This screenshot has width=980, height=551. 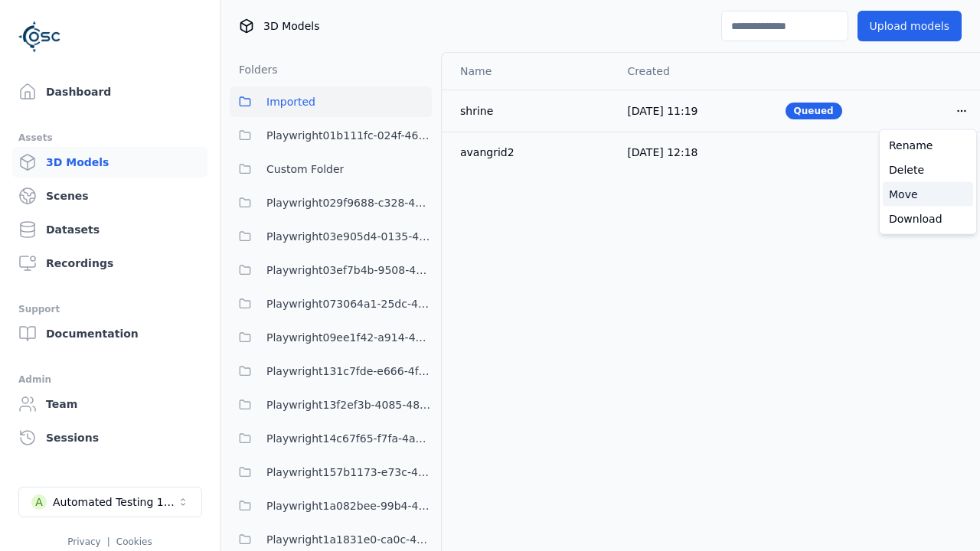 What do you see at coordinates (928, 194) in the screenshot?
I see `div: Move` at bounding box center [928, 194].